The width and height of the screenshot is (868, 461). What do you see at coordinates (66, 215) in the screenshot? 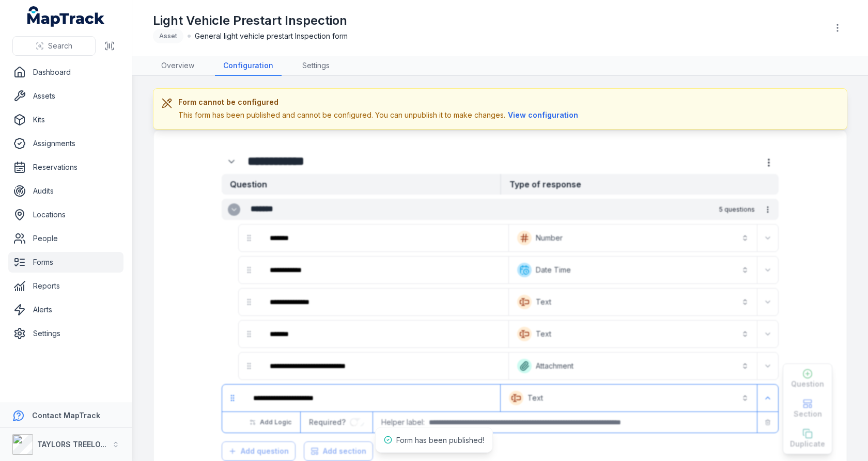
I see `a: Locations` at bounding box center [66, 215].